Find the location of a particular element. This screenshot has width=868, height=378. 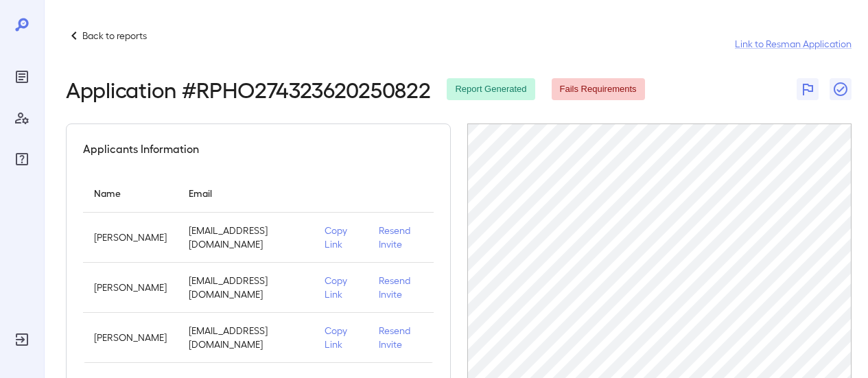

a: Link to Resman Application is located at coordinates (793, 44).